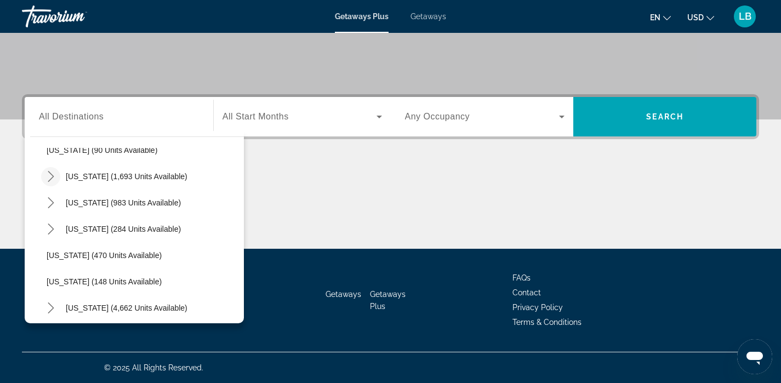 The height and width of the screenshot is (383, 781). What do you see at coordinates (50, 229) in the screenshot?
I see `button: Toggle Texas (284 units available) submenu` at bounding box center [50, 229].